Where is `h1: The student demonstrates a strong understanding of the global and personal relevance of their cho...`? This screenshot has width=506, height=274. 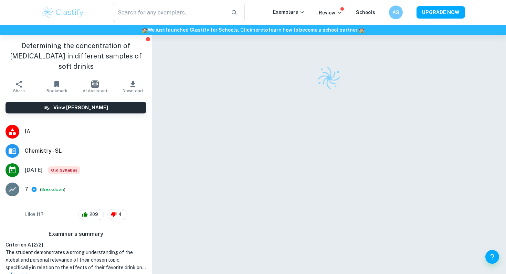
h1: The student demonstrates a strong understanding of the global and personal relevance of their cho... is located at coordinates (76, 260).